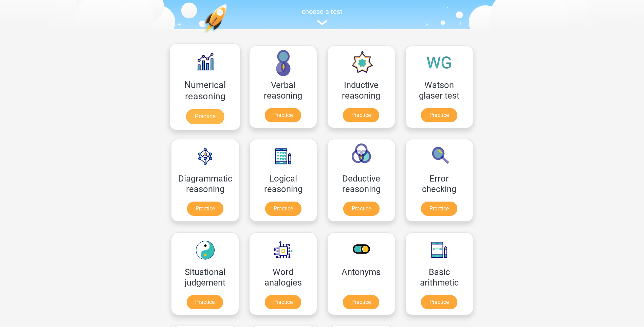 This screenshot has height=327, width=644. Describe the element at coordinates (228, 35) in the screenshot. I see `img: practice` at that location.